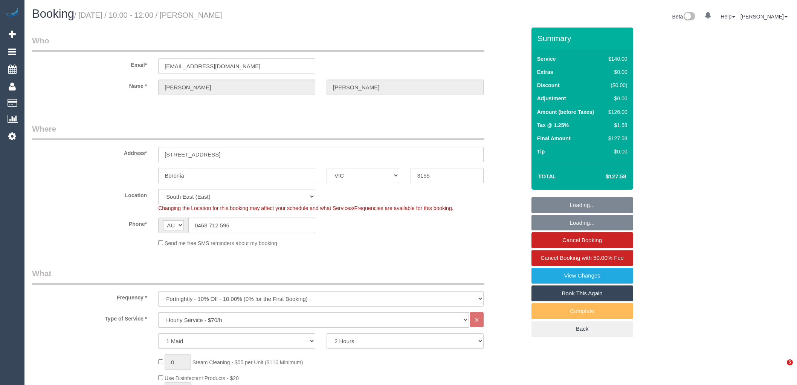 The width and height of the screenshot is (797, 385). I want to click on a: Help, so click(728, 17).